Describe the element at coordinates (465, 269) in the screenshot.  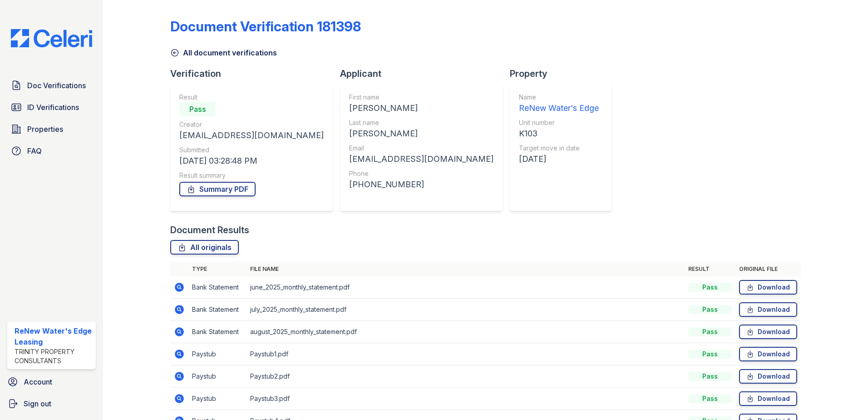
I see `th: File name` at that location.